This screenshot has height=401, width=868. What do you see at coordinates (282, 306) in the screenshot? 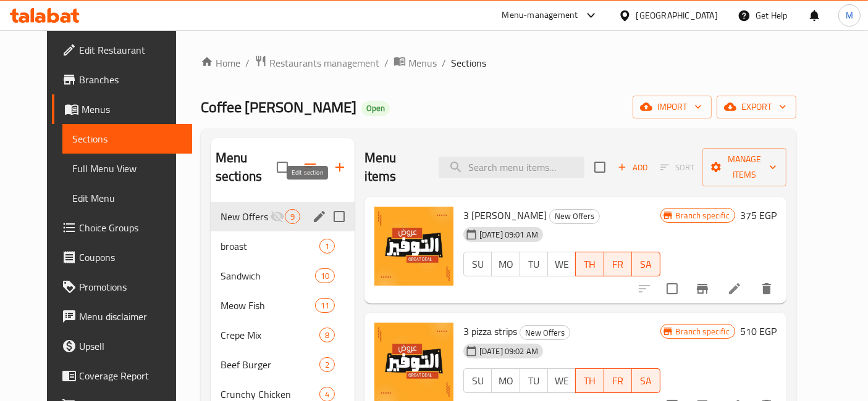
I see `div: Meow Fish11` at bounding box center [282, 306].